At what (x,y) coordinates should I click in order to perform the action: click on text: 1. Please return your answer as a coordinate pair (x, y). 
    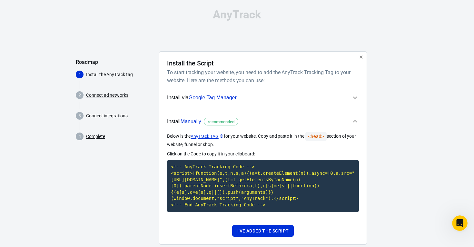
    Looking at the image, I should click on (80, 74).